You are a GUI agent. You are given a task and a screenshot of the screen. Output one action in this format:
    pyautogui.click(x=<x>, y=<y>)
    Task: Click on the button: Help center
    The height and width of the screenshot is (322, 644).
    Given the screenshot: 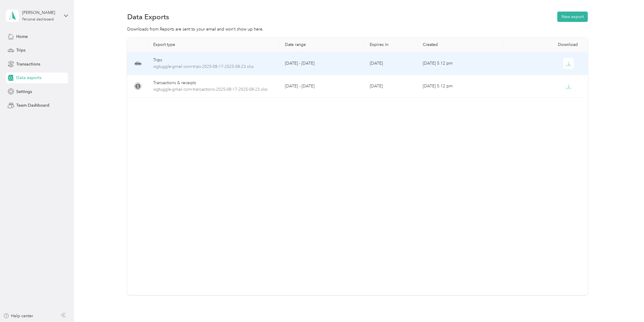 What is the action you would take?
    pyautogui.click(x=19, y=316)
    